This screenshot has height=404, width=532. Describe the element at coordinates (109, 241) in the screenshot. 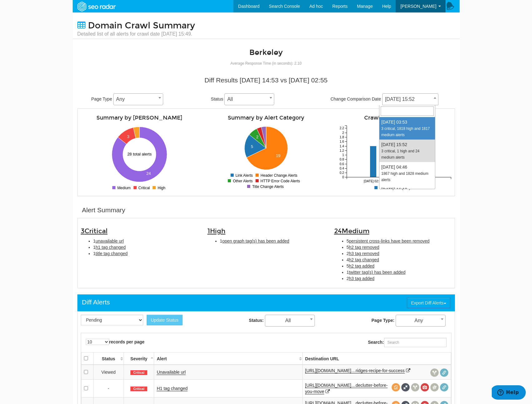

I see `span: unavailable url` at that location.